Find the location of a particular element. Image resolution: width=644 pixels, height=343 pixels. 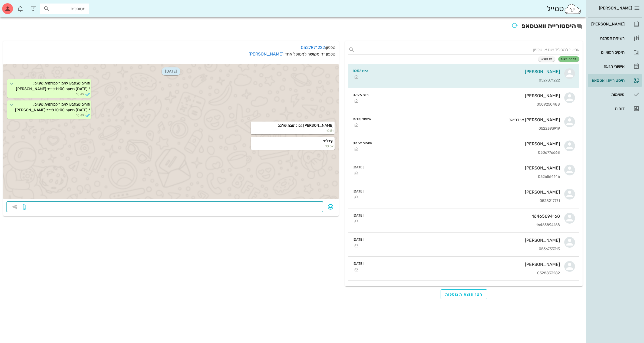

span: קיבלתי is located at coordinates (328, 141).